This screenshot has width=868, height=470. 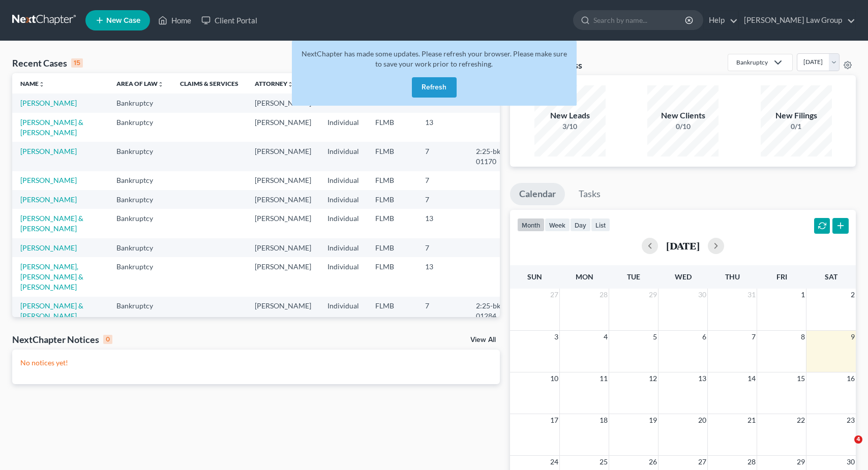 I want to click on span: 8, so click(x=803, y=337).